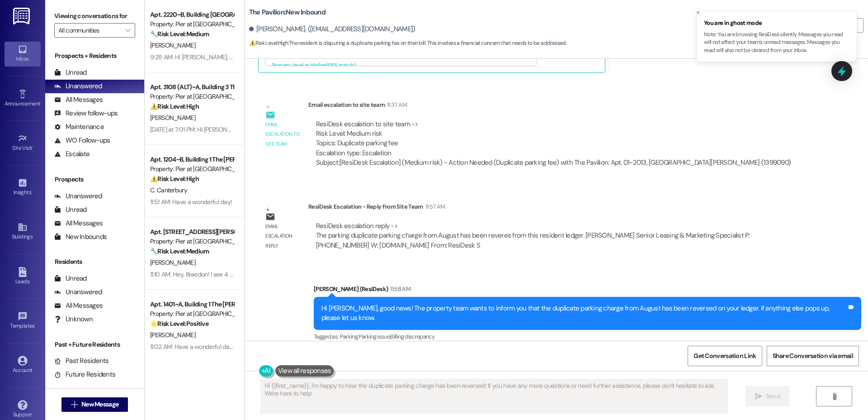  I want to click on a: Leads, so click(23, 276).